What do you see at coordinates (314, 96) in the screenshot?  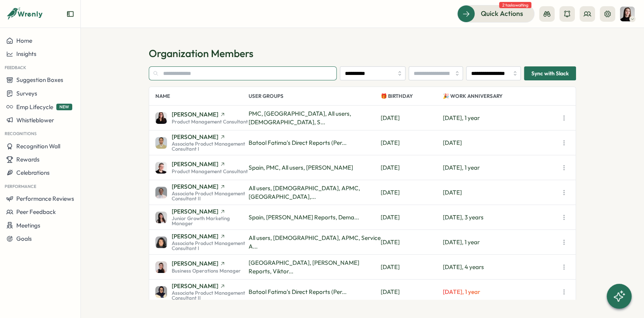 I see `p: User Groups` at bounding box center [314, 96].